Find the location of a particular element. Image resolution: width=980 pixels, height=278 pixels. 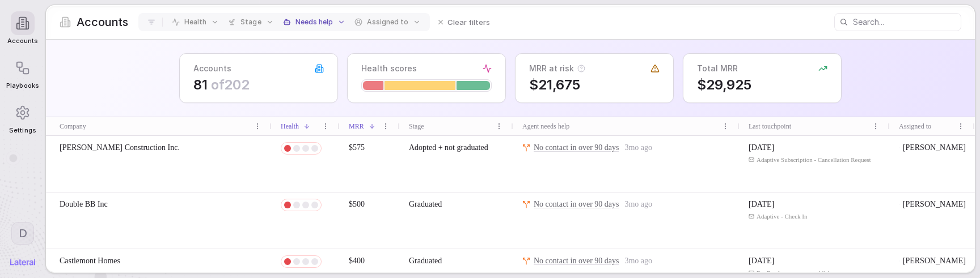

span: Needs help is located at coordinates (314, 22).